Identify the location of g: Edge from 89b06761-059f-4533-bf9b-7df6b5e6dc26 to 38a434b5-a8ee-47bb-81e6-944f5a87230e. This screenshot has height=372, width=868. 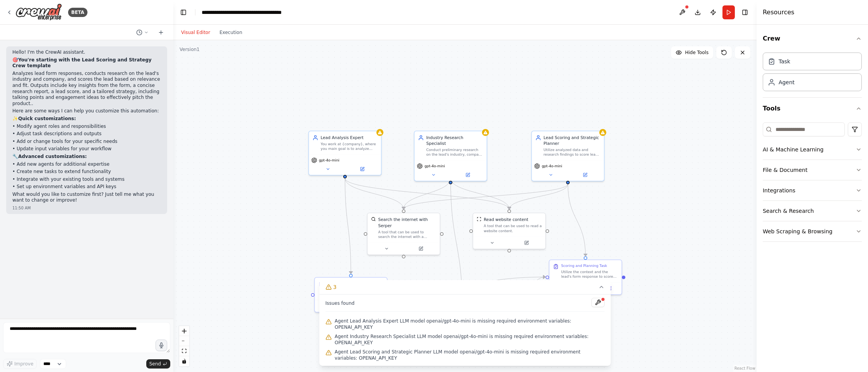
(348, 226).